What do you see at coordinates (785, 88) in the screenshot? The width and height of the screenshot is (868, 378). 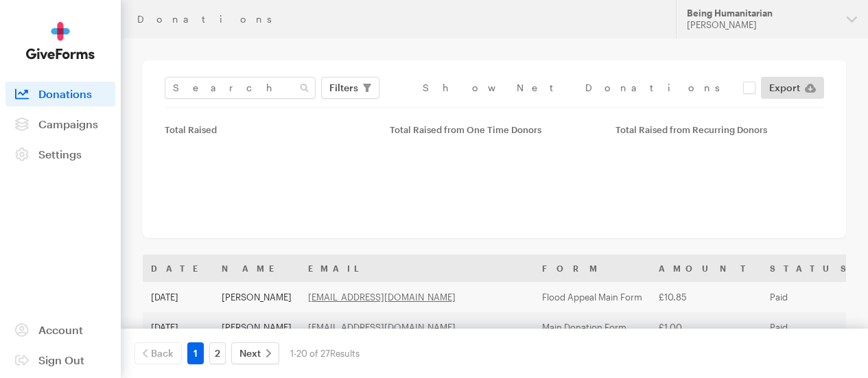 I see `span: Export` at bounding box center [785, 88].